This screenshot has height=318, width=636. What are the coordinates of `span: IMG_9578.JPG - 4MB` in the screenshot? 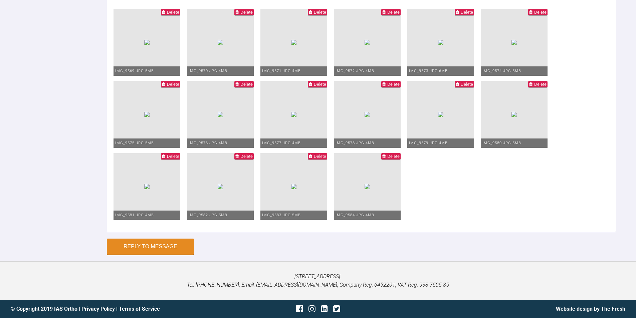 It's located at (355, 143).